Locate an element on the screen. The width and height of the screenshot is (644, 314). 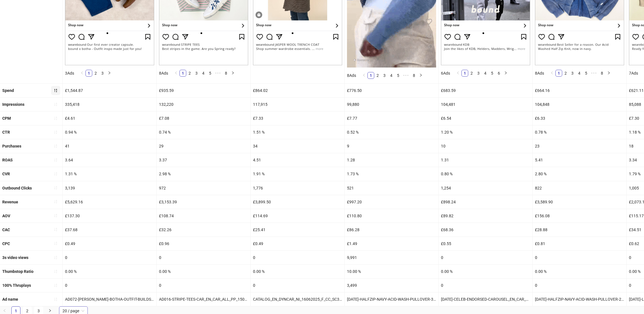
div: £28.88 is located at coordinates (579, 230).